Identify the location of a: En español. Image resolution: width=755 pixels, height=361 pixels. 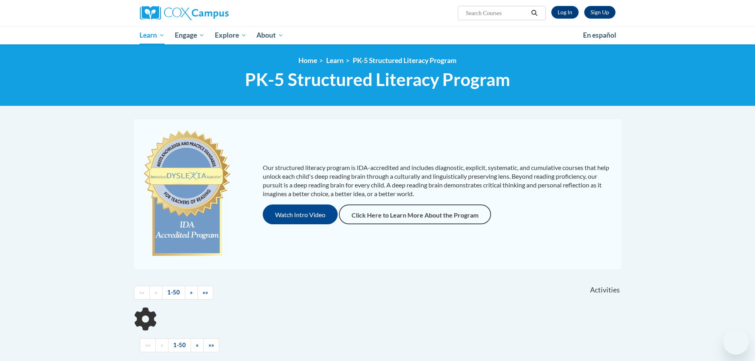
(600, 35).